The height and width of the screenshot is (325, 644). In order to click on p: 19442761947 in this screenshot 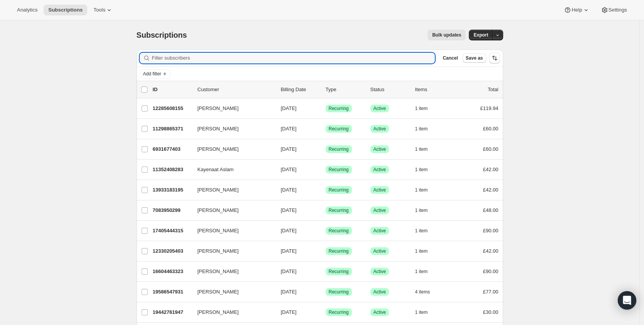, I will do `click(172, 312)`.